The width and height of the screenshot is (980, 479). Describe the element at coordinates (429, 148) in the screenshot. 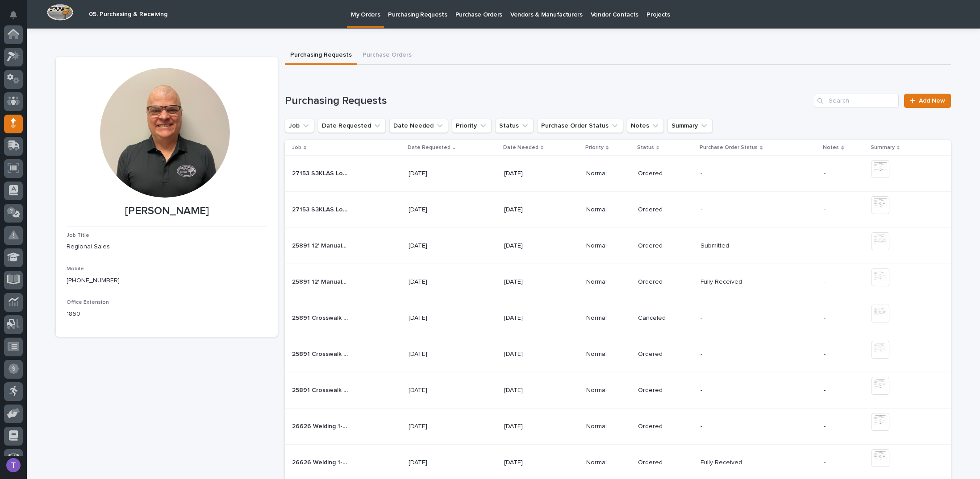

I see `p: Date Requested` at that location.